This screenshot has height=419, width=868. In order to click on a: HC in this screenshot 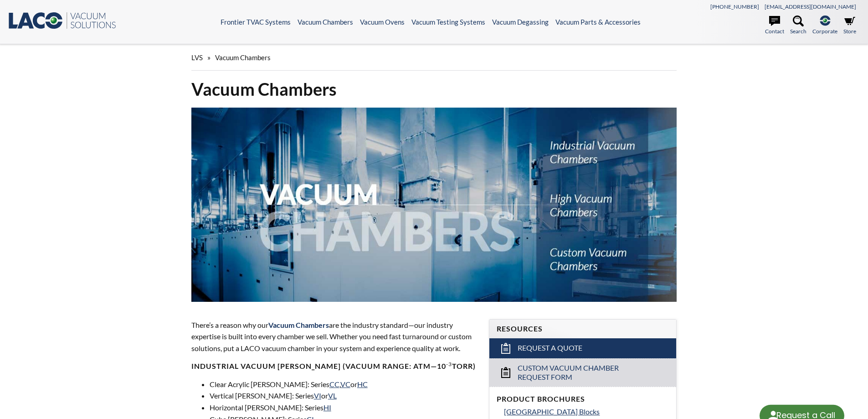, I will do `click(362, 384)`.